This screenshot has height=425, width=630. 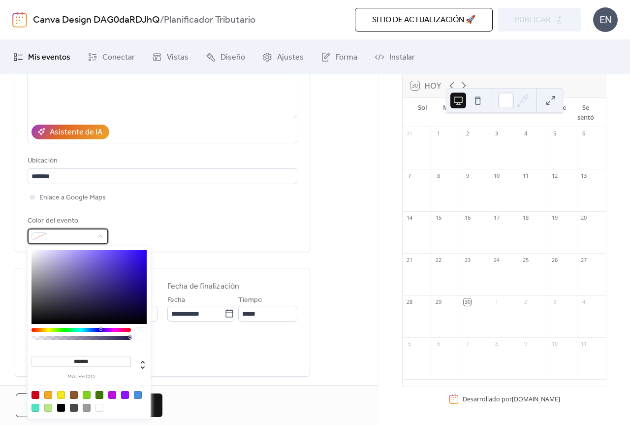 What do you see at coordinates (111, 57) in the screenshot?
I see `a: Conectar` at bounding box center [111, 57].